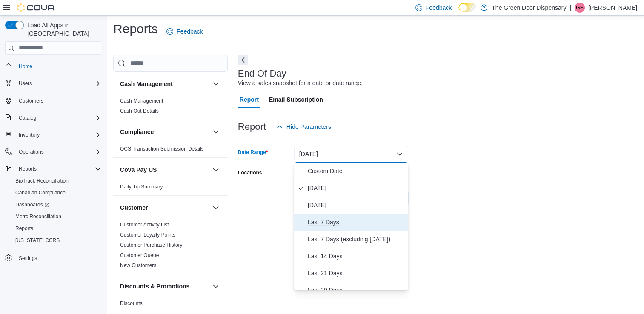  Describe the element at coordinates (151, 245) in the screenshot. I see `span: Customer Purchase History` at that location.